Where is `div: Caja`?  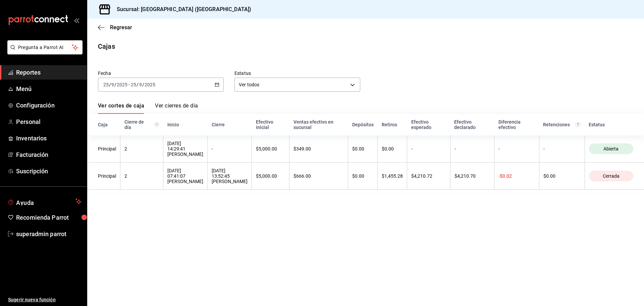 div: Caja is located at coordinates (107, 125).